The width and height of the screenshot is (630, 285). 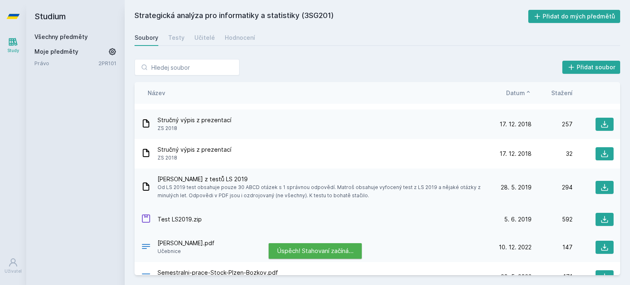 I want to click on span: 5. 6. 2019, so click(x=518, y=219).